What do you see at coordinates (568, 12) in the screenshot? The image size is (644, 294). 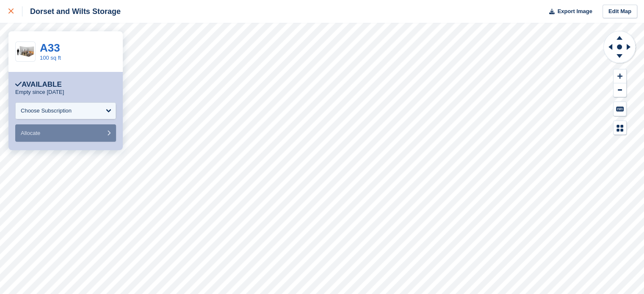 I see `button: Export Image` at bounding box center [568, 12].